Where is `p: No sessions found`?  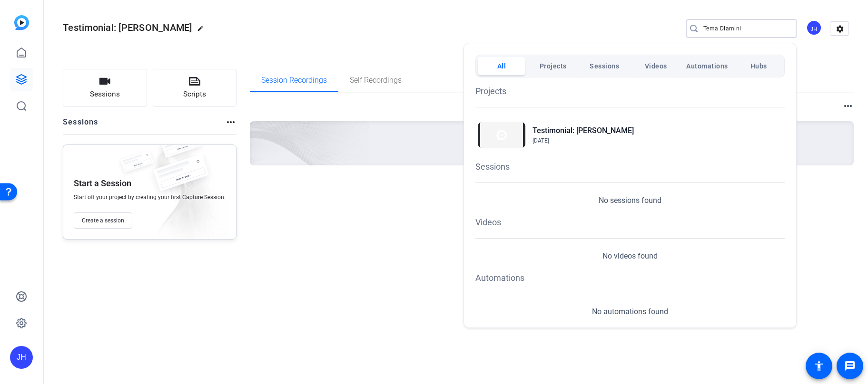 p: No sessions found is located at coordinates (630, 201).